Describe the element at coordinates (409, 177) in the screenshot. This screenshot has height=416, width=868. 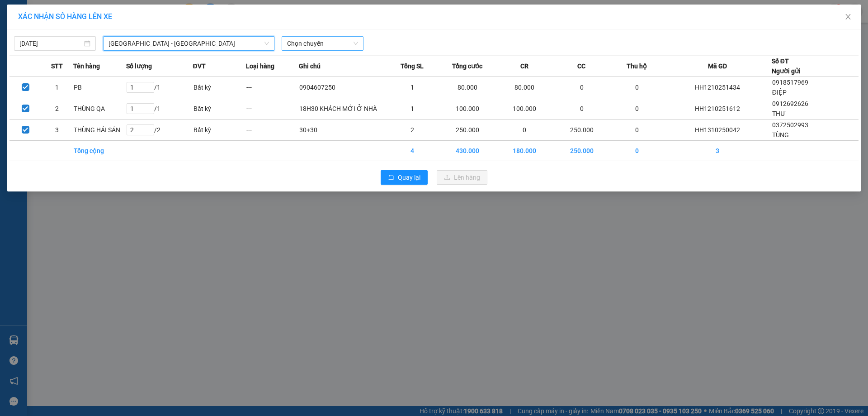
I see `span: Quay lại` at that location.